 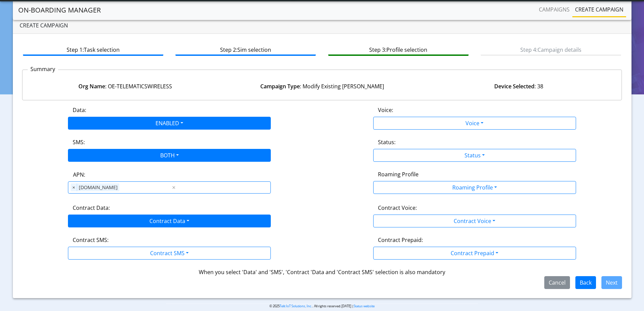 I want to click on label: Status:, so click(x=387, y=142).